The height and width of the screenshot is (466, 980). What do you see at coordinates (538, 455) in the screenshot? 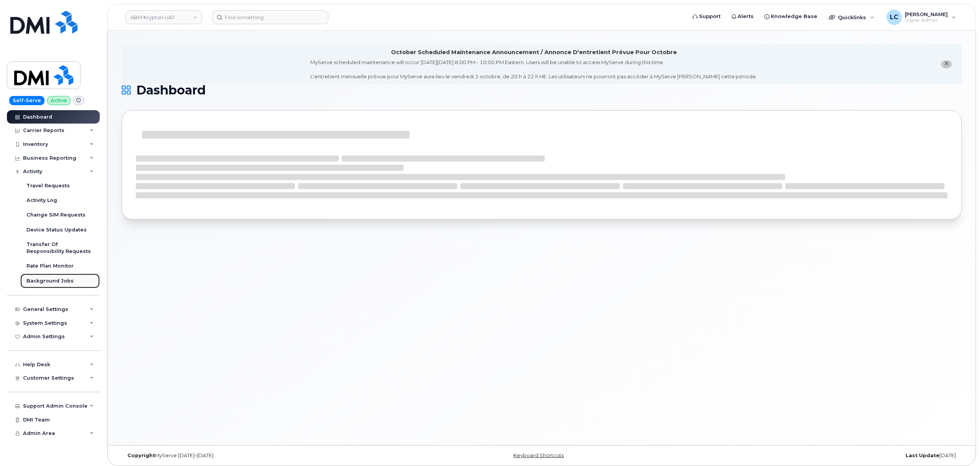
I see `a: Keyboard Shortcuts` at bounding box center [538, 455].